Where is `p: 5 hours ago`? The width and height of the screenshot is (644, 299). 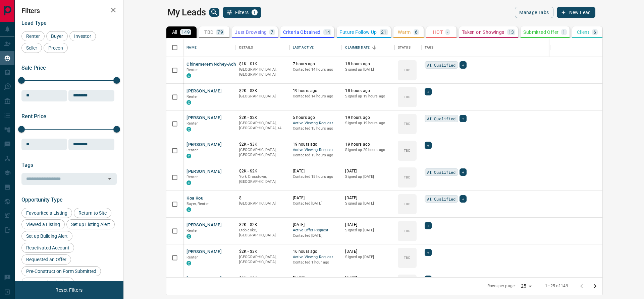
p: 5 hours ago is located at coordinates (316, 118).